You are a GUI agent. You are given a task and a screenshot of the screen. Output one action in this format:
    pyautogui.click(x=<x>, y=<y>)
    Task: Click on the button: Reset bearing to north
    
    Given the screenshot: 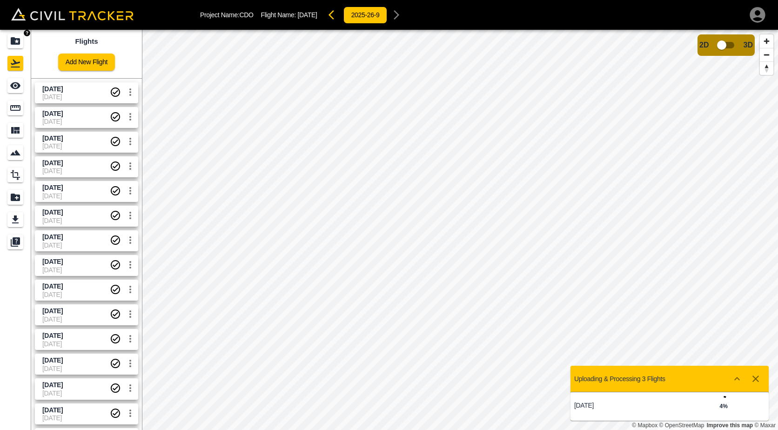 What is the action you would take?
    pyautogui.click(x=767, y=68)
    